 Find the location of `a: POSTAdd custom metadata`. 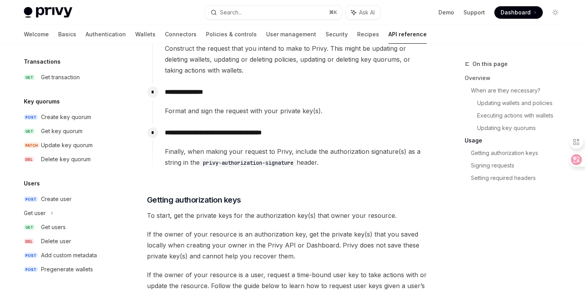

a: POSTAdd custom metadata is located at coordinates (68, 256).